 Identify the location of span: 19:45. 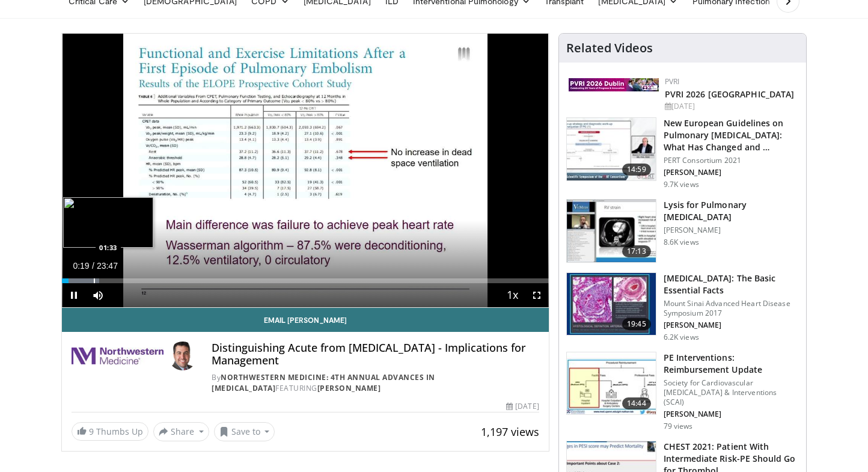
(637, 324).